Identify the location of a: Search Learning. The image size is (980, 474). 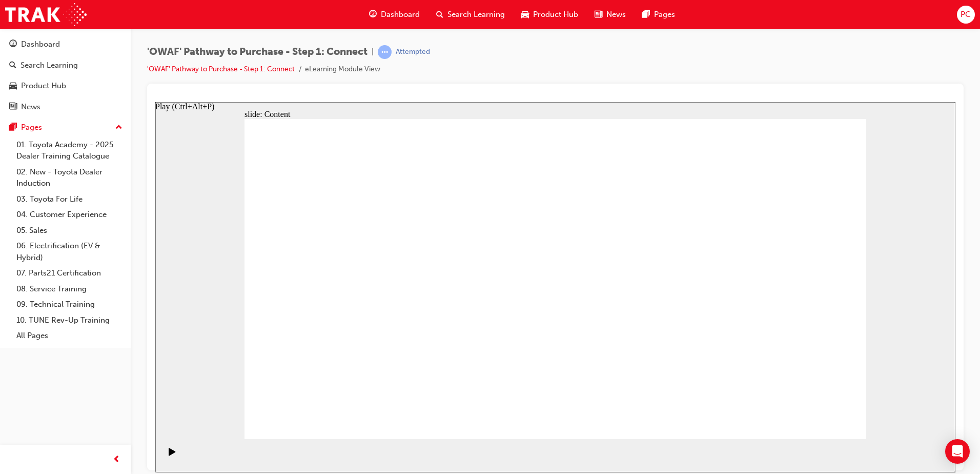
(65, 65).